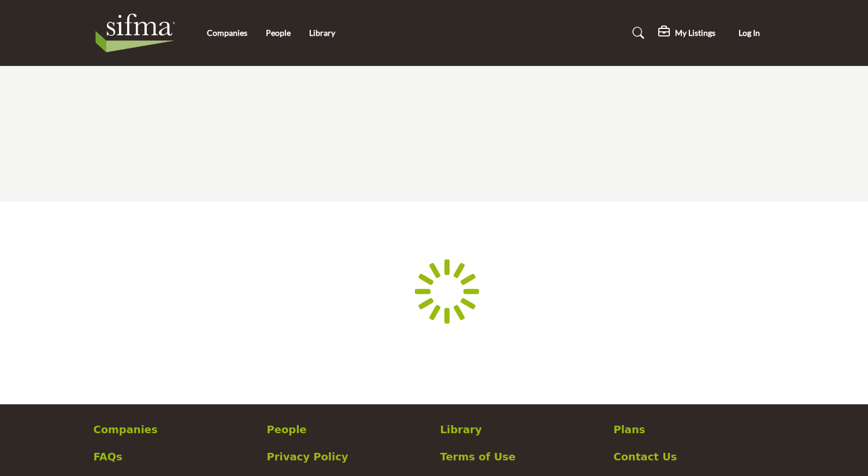 Image resolution: width=868 pixels, height=476 pixels. What do you see at coordinates (521, 456) in the screenshot?
I see `a: Terms of Use` at bounding box center [521, 456].